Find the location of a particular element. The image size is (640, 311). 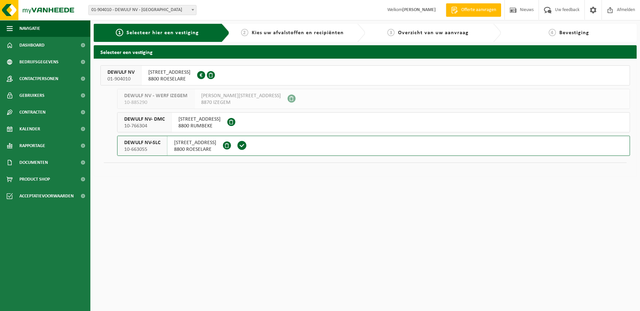

span: Overzicht van uw aanvraag is located at coordinates (433, 33).